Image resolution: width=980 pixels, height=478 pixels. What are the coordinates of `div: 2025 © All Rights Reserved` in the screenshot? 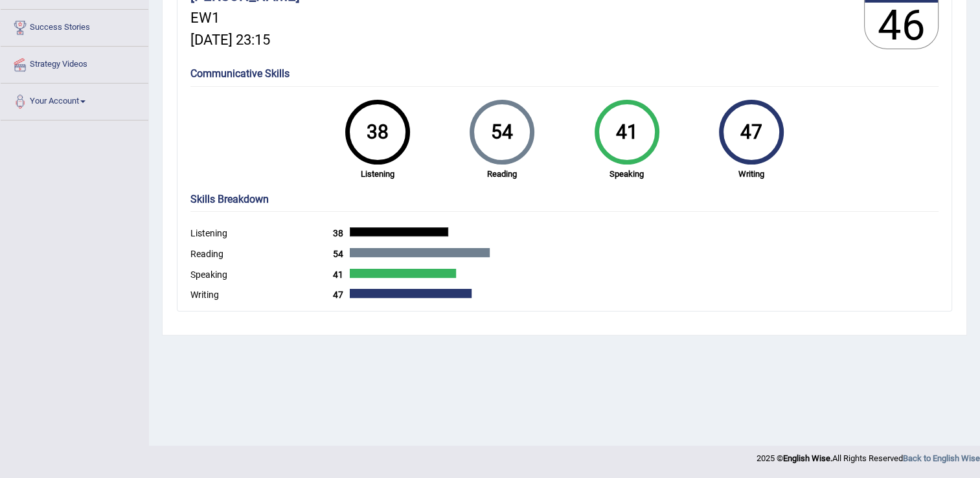 It's located at (868, 454).